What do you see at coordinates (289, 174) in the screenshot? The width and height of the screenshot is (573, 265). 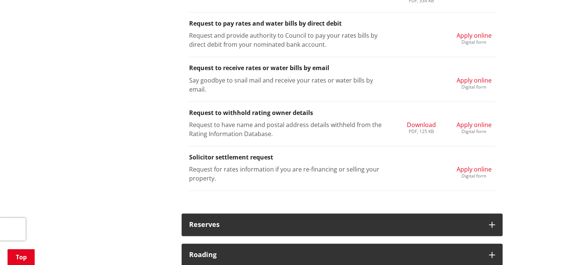 I see `p: Request for rates information if you are re-financing or selling your property.` at bounding box center [289, 174].